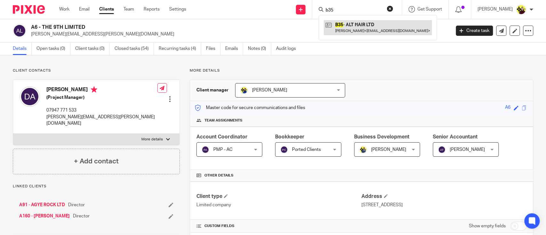 The width and height of the screenshot is (546, 235). Describe the element at coordinates (96, 161) in the screenshot. I see `h4: + Add contact` at that location.